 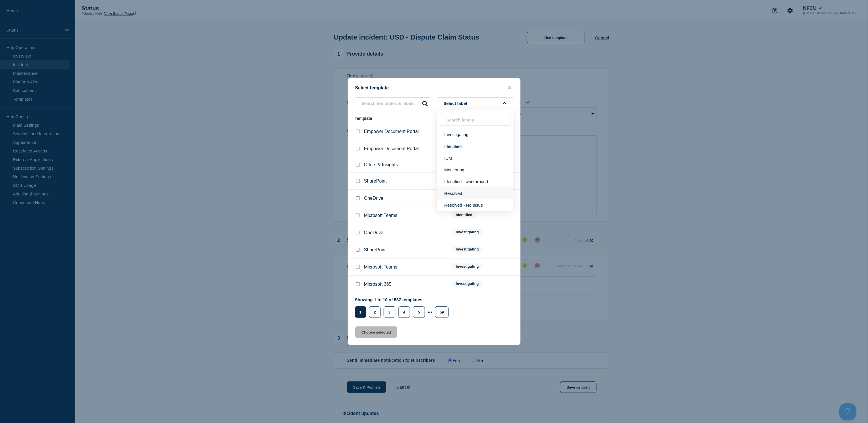 I want to click on span: Identified, so click(x=464, y=215).